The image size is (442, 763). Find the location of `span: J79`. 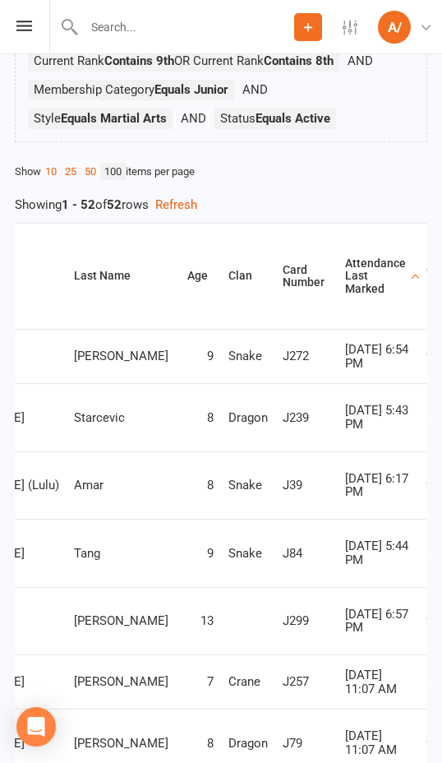

span: J79 is located at coordinates (293, 743).